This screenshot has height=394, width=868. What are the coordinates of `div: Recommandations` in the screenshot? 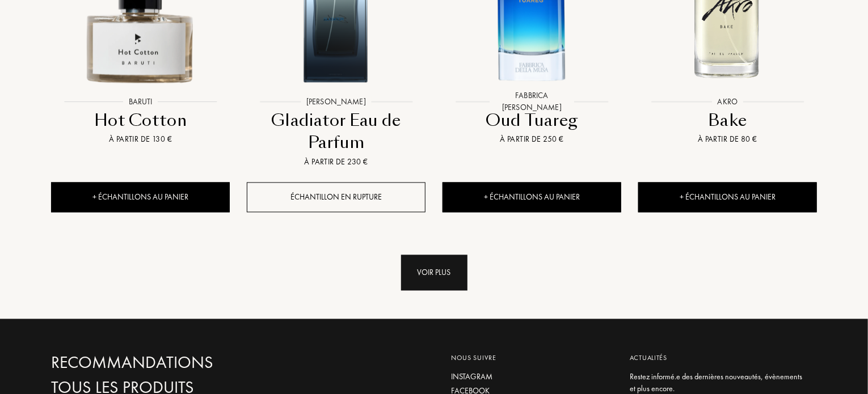 It's located at (173, 363).